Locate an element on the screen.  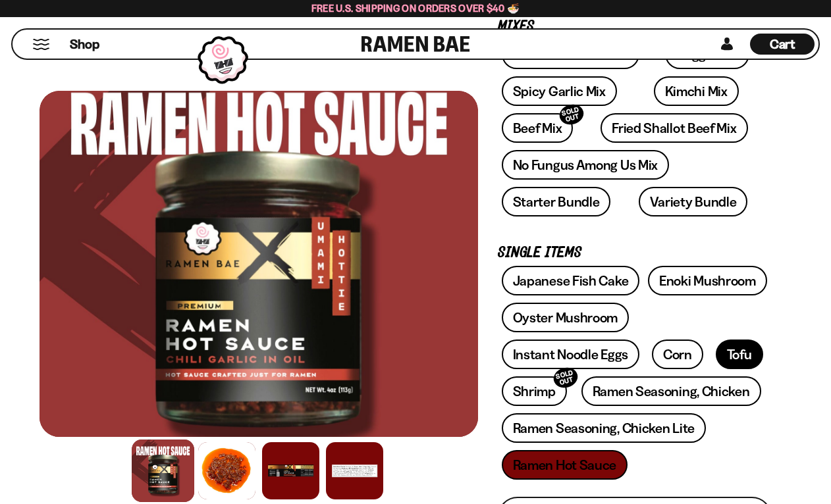
a: Cart is located at coordinates (782, 44).